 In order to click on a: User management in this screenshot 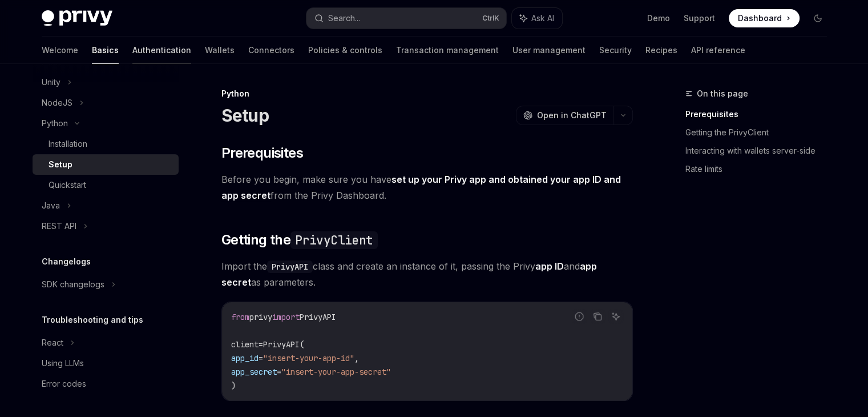, I will do `click(549, 51)`.